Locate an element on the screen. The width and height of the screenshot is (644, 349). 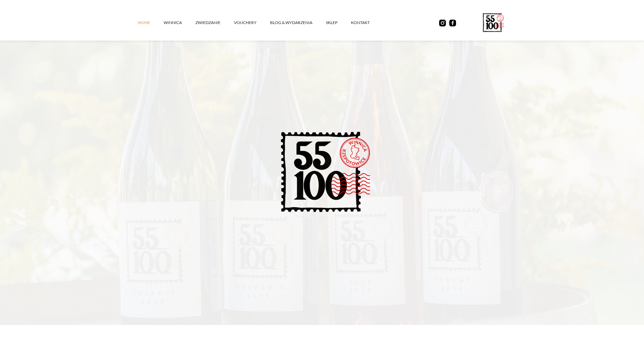
a: kontakt is located at coordinates (367, 23).